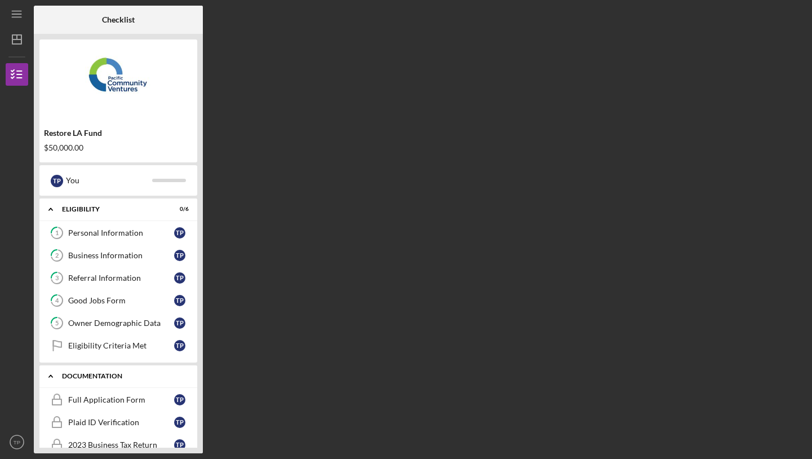  Describe the element at coordinates (118, 255) in the screenshot. I see `a: 2Business InformationTP` at that location.